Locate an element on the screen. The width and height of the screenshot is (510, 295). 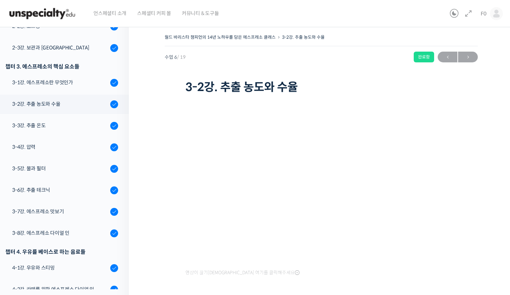
span: 홈 is located at coordinates (25, 241).